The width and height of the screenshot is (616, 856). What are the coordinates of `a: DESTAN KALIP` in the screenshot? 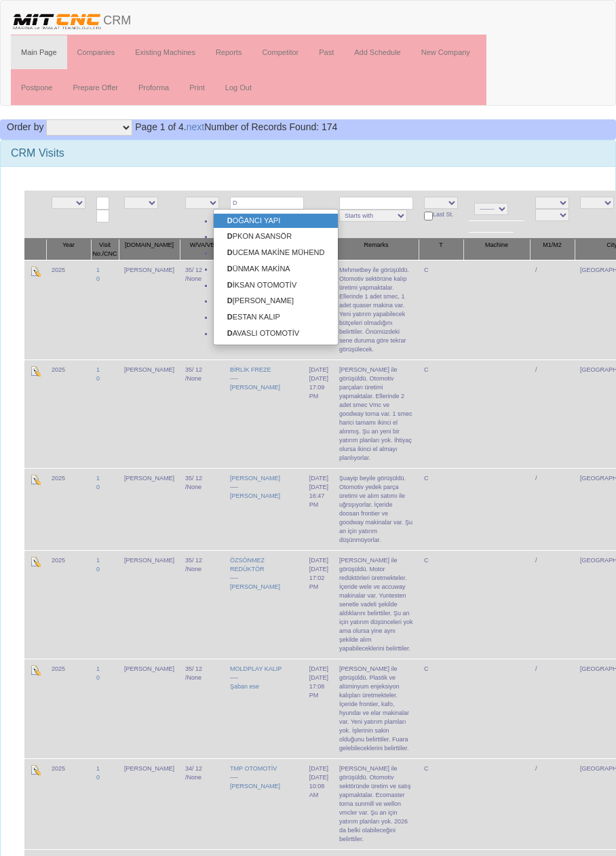 It's located at (277, 317).